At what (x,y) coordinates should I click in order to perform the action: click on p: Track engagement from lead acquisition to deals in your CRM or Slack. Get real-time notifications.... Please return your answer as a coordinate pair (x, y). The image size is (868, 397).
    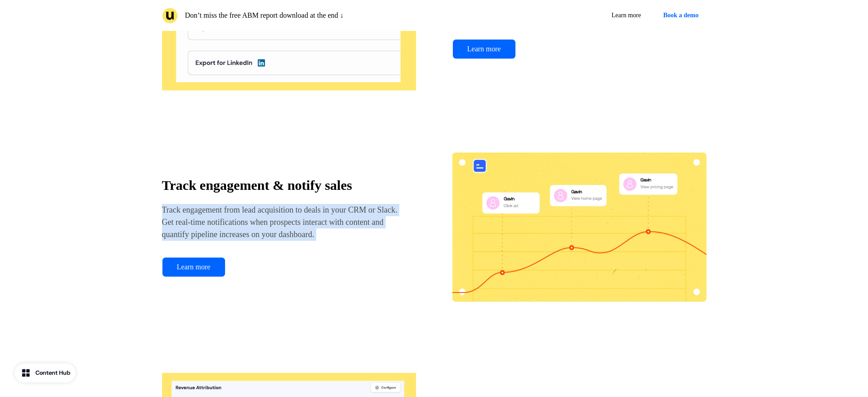
    Looking at the image, I should click on (281, 222).